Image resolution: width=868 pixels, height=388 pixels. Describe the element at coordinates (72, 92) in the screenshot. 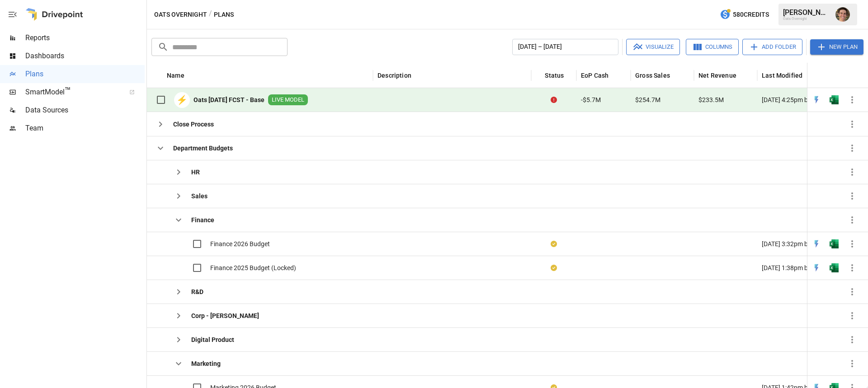

I see `span: SmartModel` at that location.